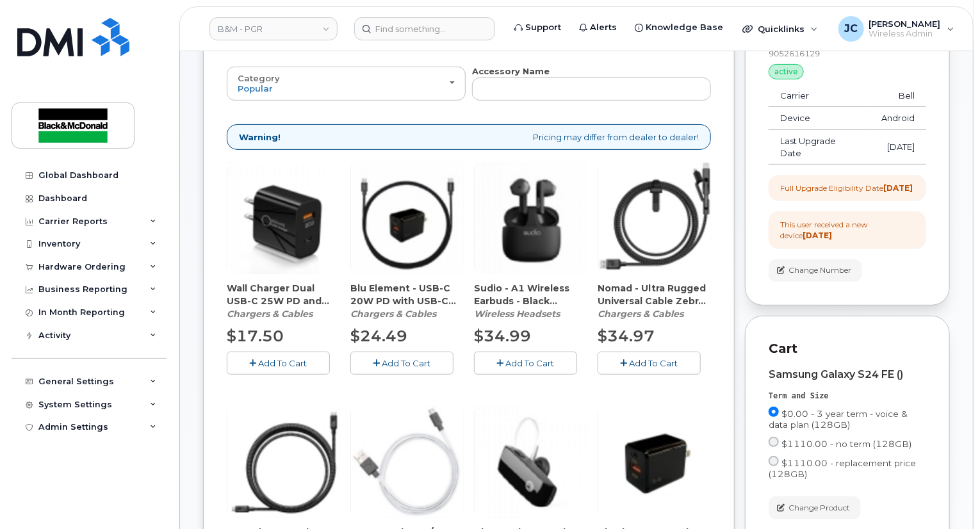  What do you see at coordinates (378, 335) in the screenshot?
I see `span: $24.49` at bounding box center [378, 335].